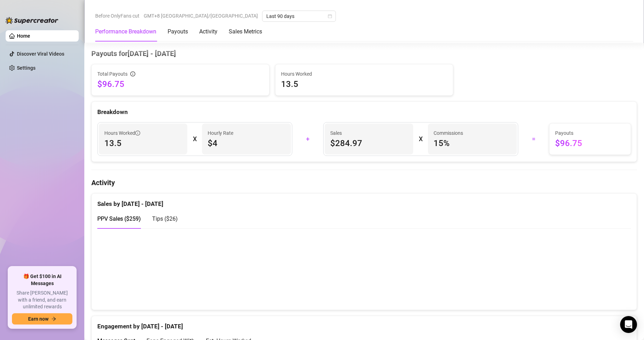  What do you see at coordinates (472, 143) in the screenshot?
I see `span: 15 %` at bounding box center [472, 143].